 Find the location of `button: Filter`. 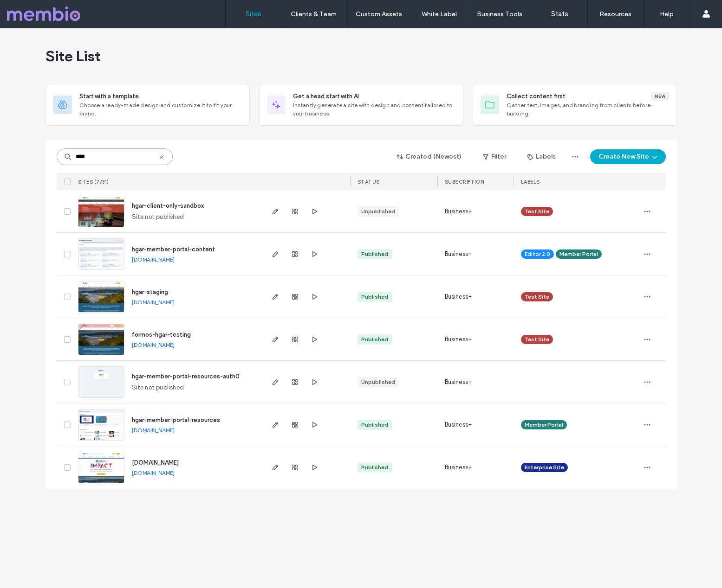

button: Filter is located at coordinates (494, 157).